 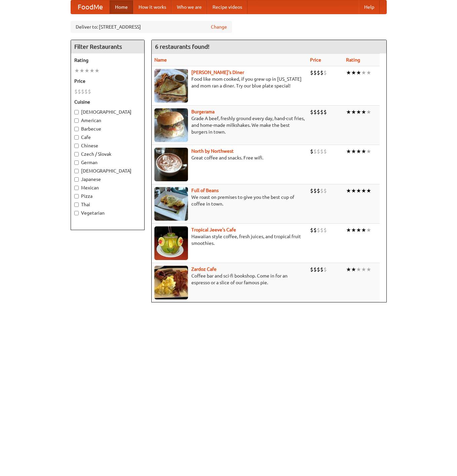 I want to click on p: Great coffee and snacks. Free wifi., so click(x=230, y=158).